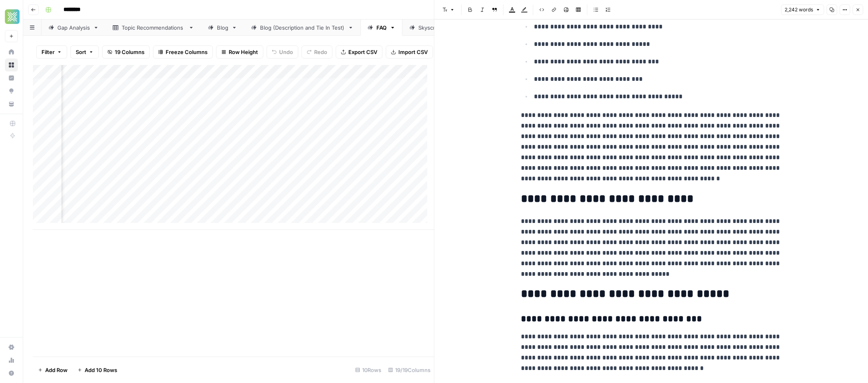 This screenshot has width=868, height=383. Describe the element at coordinates (413, 52) in the screenshot. I see `span: Import CSV` at that location.